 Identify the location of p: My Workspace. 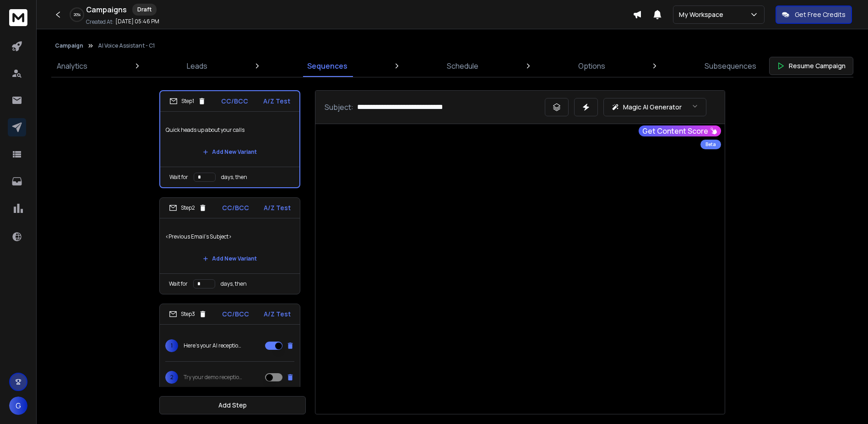
(703, 14).